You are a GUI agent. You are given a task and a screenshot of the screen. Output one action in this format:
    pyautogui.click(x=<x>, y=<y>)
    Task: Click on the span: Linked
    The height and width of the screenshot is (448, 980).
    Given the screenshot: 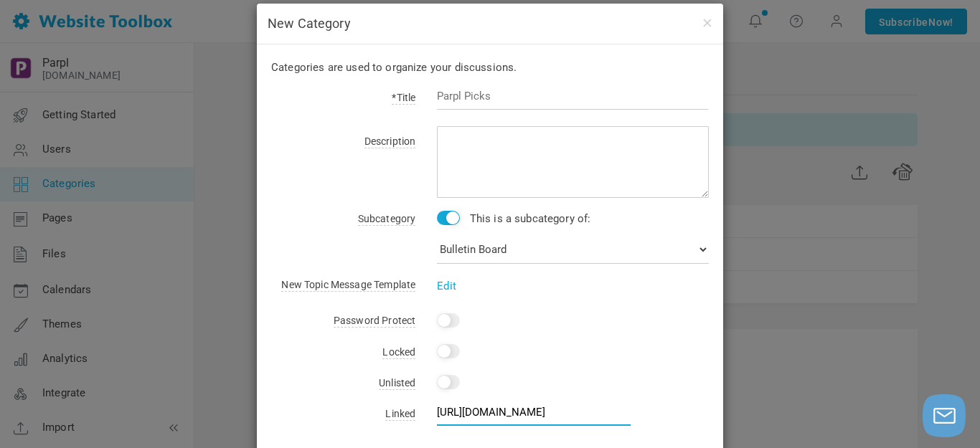 What is the action you would take?
    pyautogui.click(x=400, y=414)
    